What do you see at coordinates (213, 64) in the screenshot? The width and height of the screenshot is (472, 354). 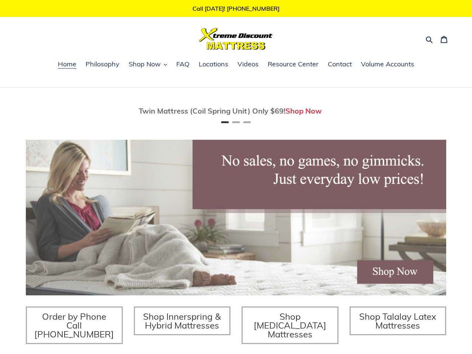 I see `a: Locations` at bounding box center [213, 64].